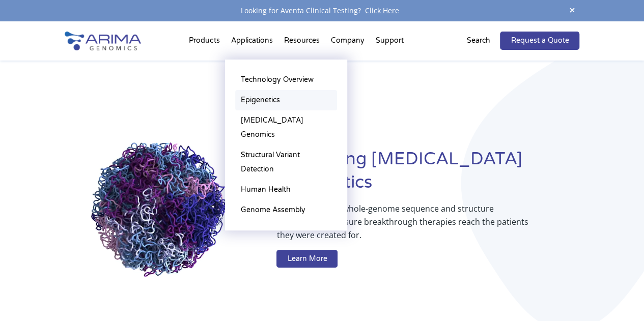 This screenshot has width=644, height=321. I want to click on div: Chat Widget, so click(618, 297).